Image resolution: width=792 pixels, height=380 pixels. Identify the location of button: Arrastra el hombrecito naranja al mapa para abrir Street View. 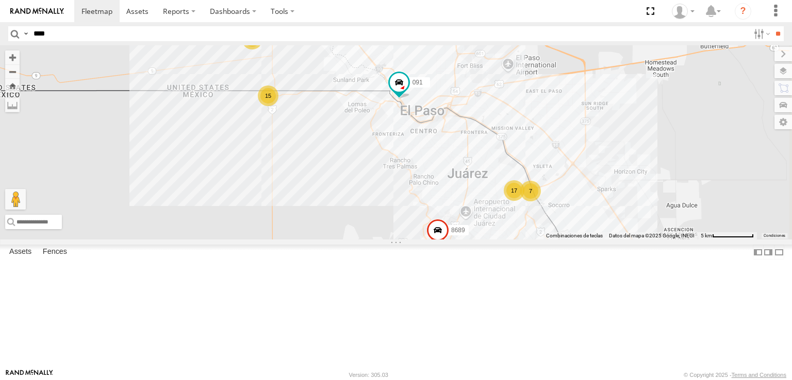
(15, 199).